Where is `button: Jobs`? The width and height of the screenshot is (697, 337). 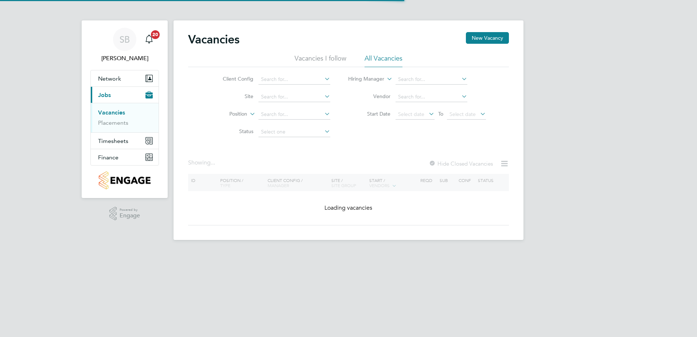
button: Jobs is located at coordinates (125, 95).